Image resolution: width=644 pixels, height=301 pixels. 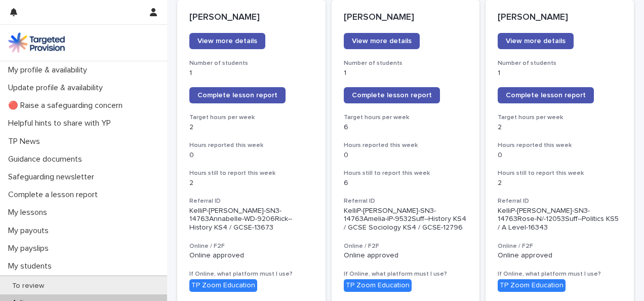 I want to click on p: Helpful hints to share with YP, so click(x=61, y=123).